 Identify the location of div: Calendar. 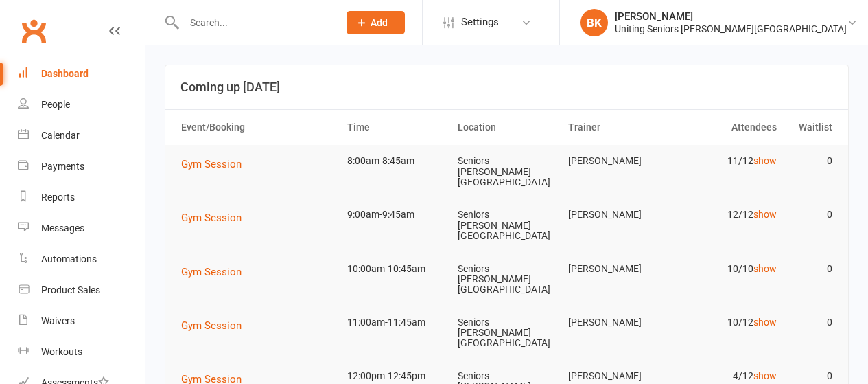
(61, 135).